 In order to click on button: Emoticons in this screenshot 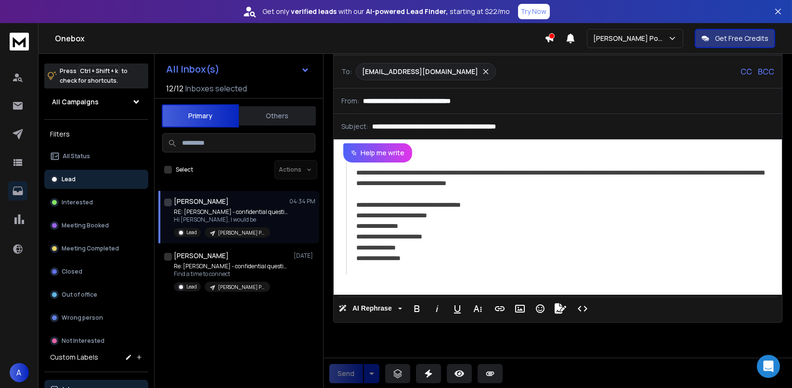, I will do `click(540, 309)`.